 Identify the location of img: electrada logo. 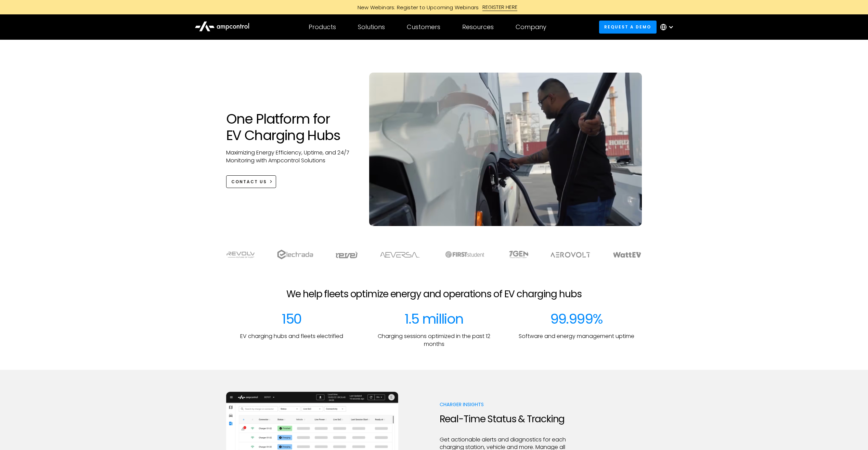
(295, 254).